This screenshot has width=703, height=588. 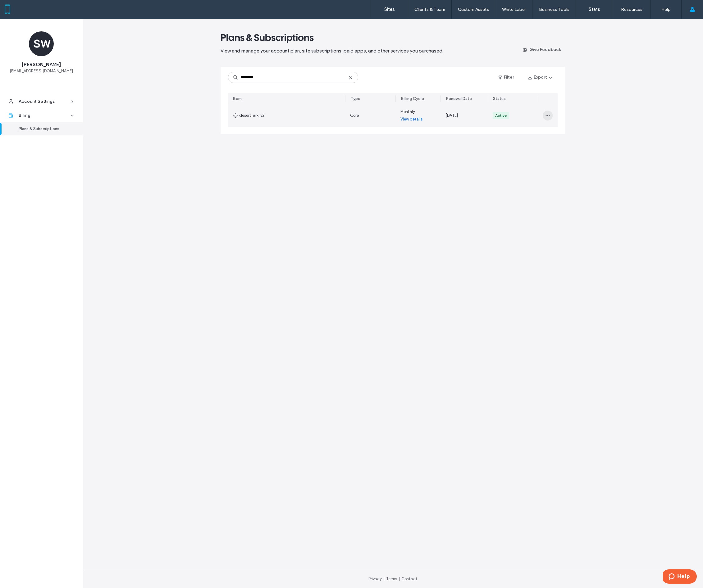 What do you see at coordinates (355, 99) in the screenshot?
I see `div: Type` at bounding box center [355, 99].